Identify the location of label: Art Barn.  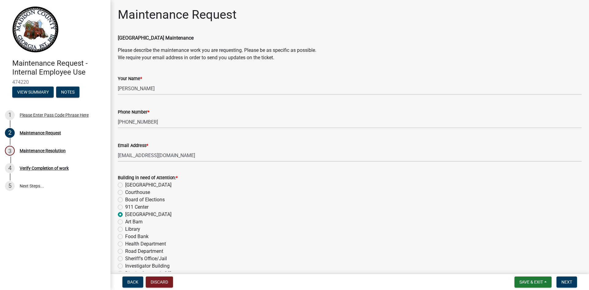
(134, 222).